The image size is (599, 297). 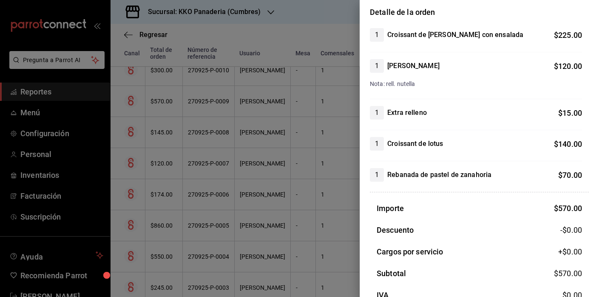 What do you see at coordinates (395, 230) in the screenshot?
I see `h3: Descuento` at bounding box center [395, 230].